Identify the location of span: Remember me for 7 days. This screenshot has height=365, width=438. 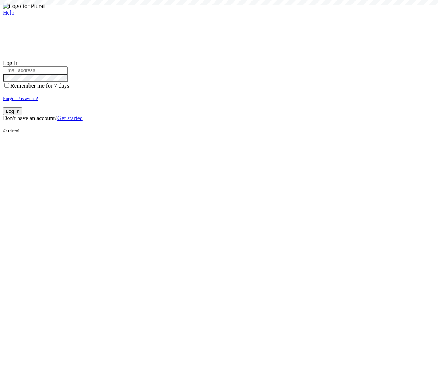
(40, 85).